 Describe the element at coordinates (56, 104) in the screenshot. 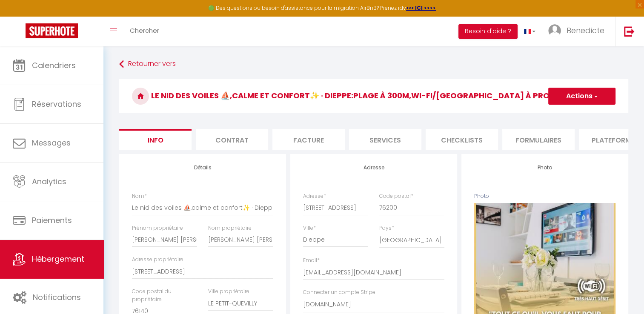

I see `span: Réservations` at that location.